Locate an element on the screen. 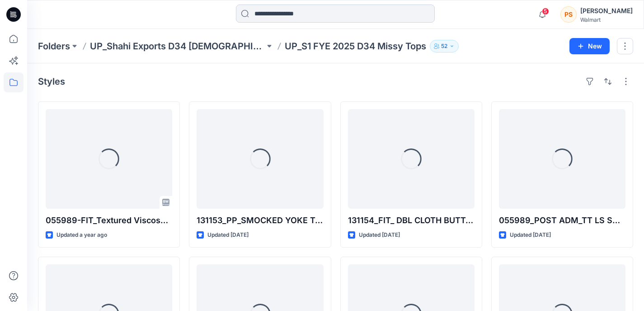 The width and height of the screenshot is (644, 311). h4: Styles is located at coordinates (51, 82).